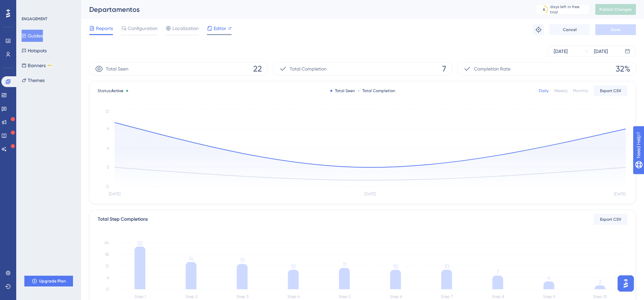 The width and height of the screenshot is (644, 300). What do you see at coordinates (492, 69) in the screenshot?
I see `span: Completion Rate` at bounding box center [492, 69].